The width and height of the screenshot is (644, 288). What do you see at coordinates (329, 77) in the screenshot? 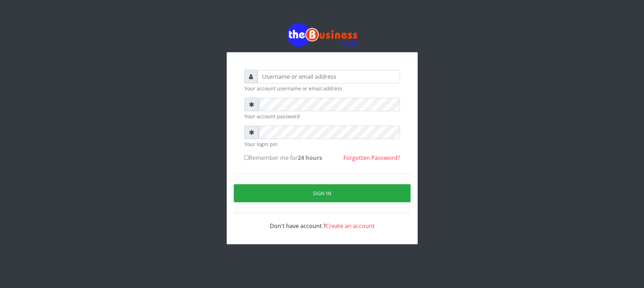
I see `input: Username or email address` at bounding box center [329, 77].